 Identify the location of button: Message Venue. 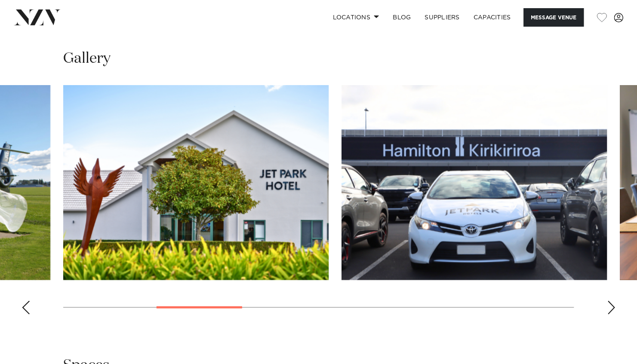
(554, 17).